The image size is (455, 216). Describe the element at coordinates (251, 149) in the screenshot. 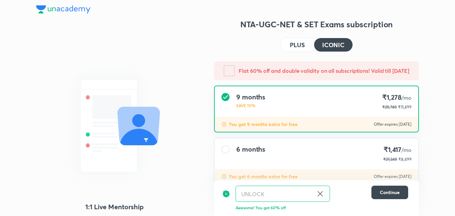

I see `h4: 6 months` at that location.